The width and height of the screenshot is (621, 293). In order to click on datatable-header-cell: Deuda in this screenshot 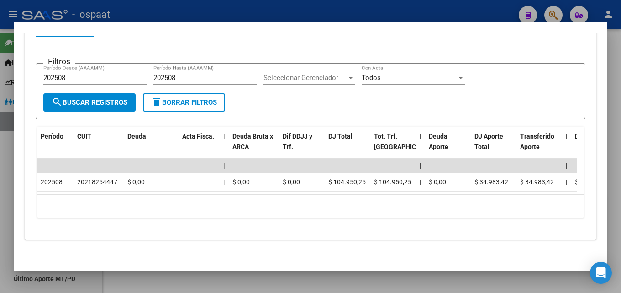, I will do `click(147, 147)`.